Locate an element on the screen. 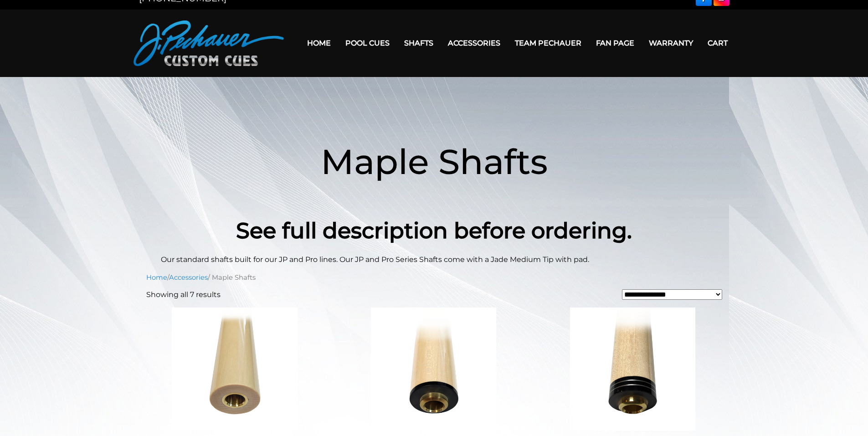 Image resolution: width=868 pixels, height=436 pixels. p: Showing all 7 results is located at coordinates (183, 295).